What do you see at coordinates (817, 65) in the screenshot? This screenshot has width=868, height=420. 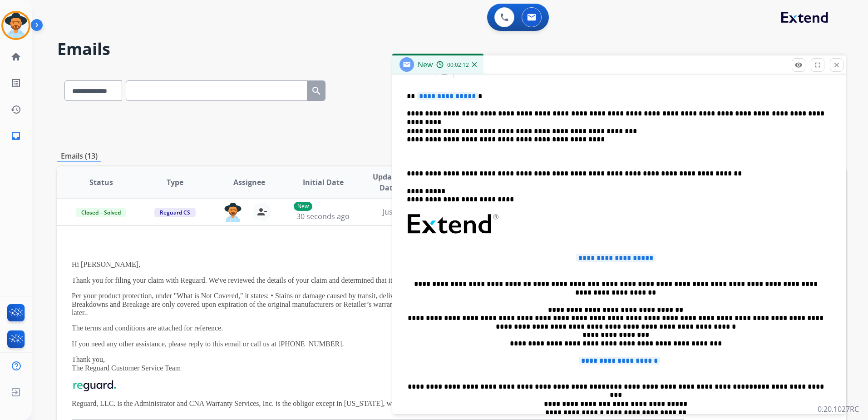 I see `mat-icon: fullscreen` at bounding box center [817, 65].